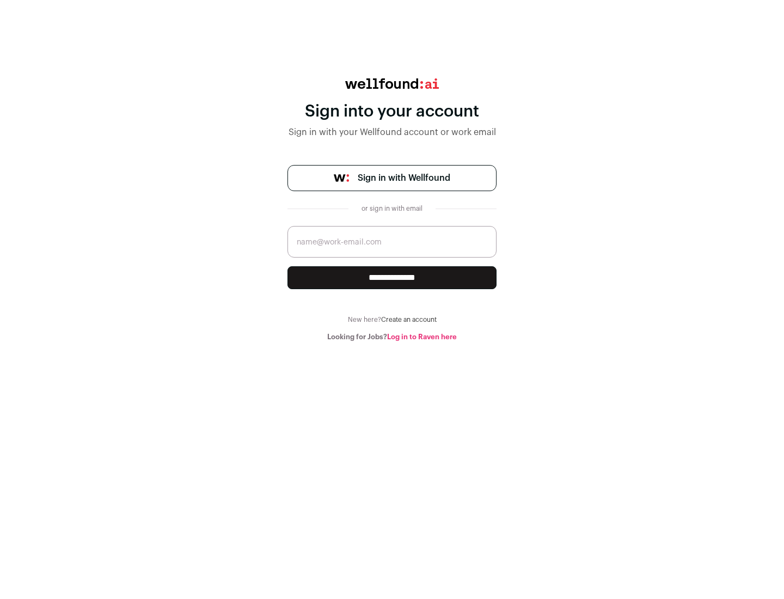 Image resolution: width=784 pixels, height=599 pixels. I want to click on div: New here?, so click(392, 320).